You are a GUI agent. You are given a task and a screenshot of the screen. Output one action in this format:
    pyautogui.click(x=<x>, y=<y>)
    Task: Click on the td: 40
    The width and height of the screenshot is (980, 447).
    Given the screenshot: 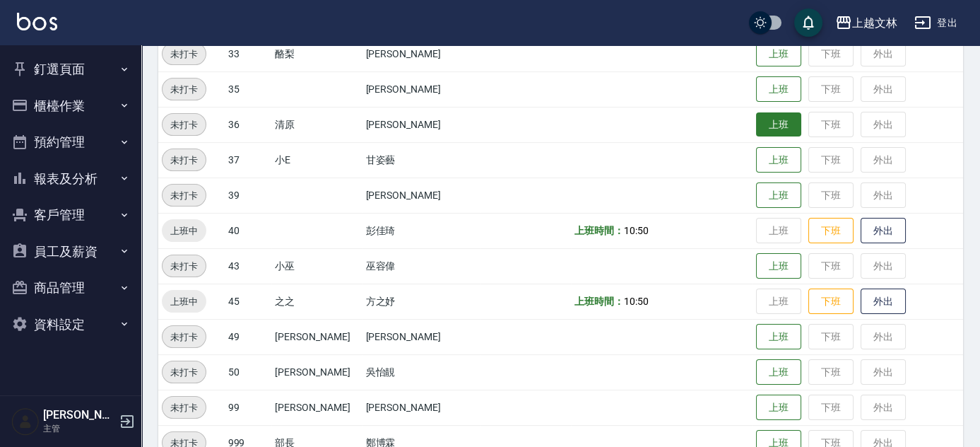 What is the action you would take?
    pyautogui.click(x=248, y=230)
    